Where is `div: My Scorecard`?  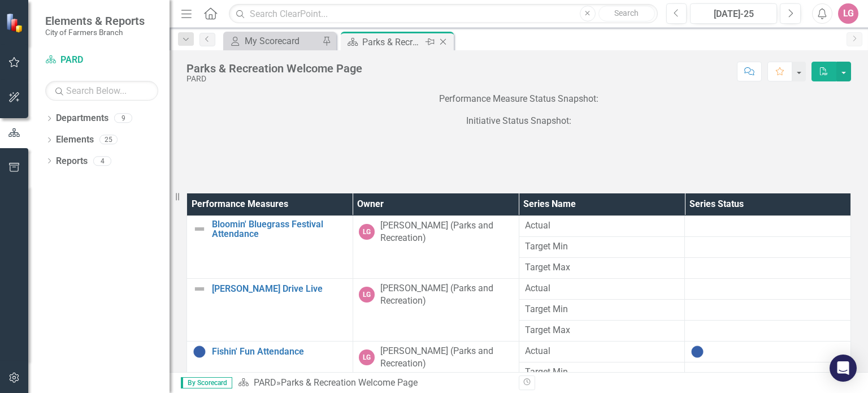 div: My Scorecard is located at coordinates (282, 41).